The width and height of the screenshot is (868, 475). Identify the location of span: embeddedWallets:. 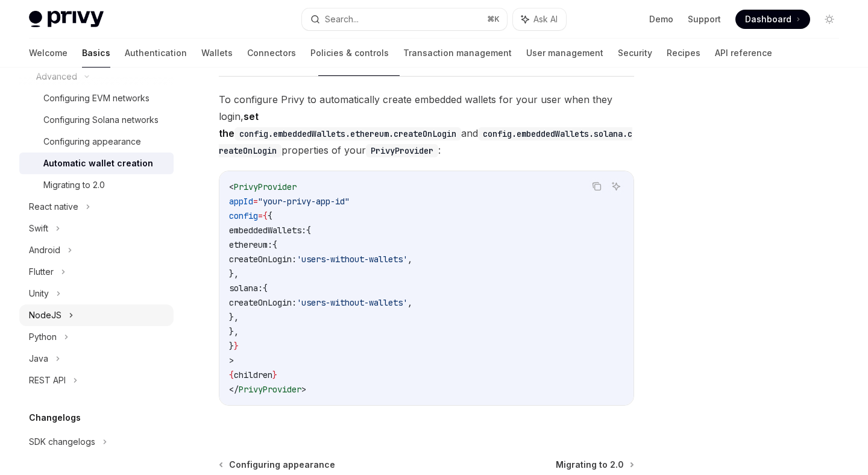
(268, 230).